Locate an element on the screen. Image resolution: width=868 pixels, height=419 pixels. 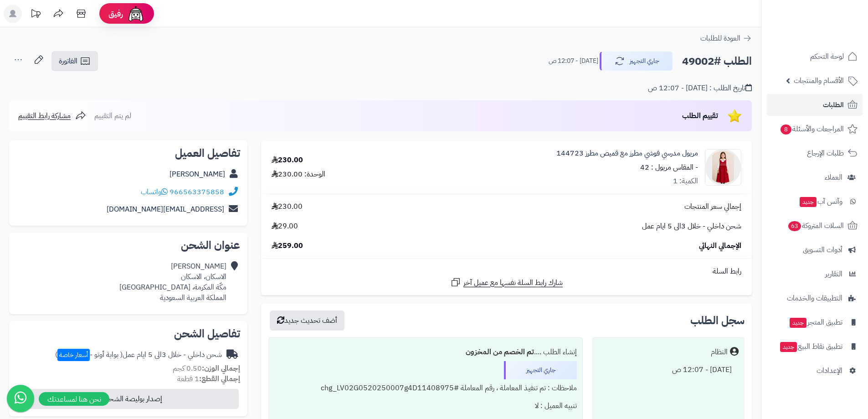
div: ملاحظات : تم تنفيذ المعاملة ، رقم المعاملة #chg_LV02G0520250007g4D11408975 is located at coordinates (425, 388).